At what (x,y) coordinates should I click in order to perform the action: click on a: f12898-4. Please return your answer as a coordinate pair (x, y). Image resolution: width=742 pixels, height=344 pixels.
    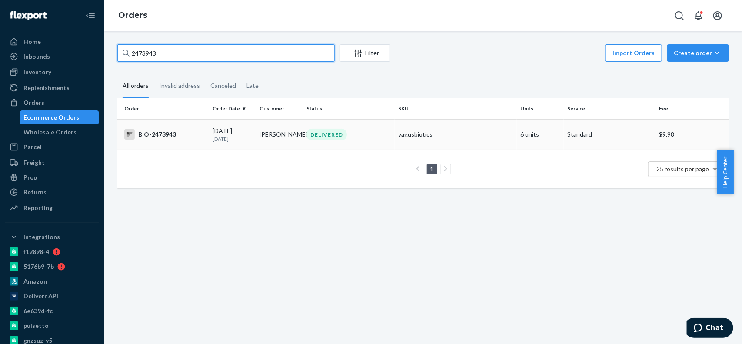
    Looking at the image, I should click on (52, 252).